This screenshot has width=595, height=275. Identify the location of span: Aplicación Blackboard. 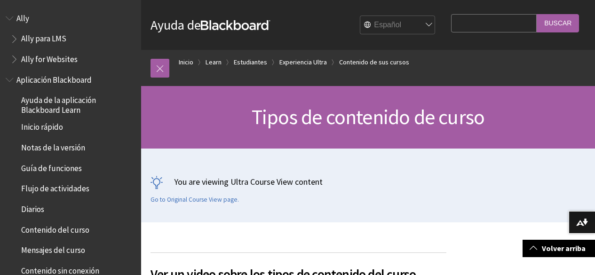
(54, 78).